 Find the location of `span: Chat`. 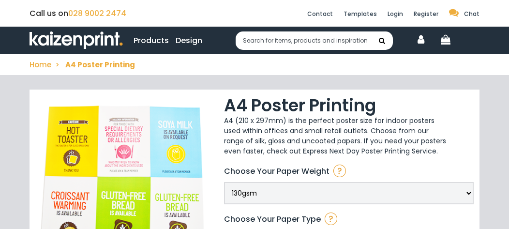

span: Chat is located at coordinates (472, 14).